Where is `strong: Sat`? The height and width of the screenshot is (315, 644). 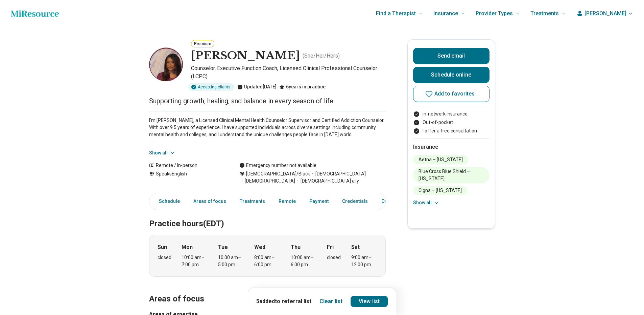 strong: Sat is located at coordinates (355, 247).